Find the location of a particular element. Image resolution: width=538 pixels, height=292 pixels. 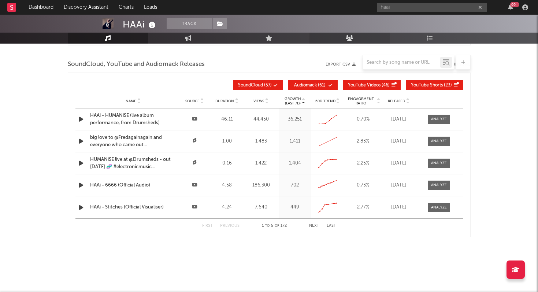

input: Search by song name or URL is located at coordinates (401, 63).